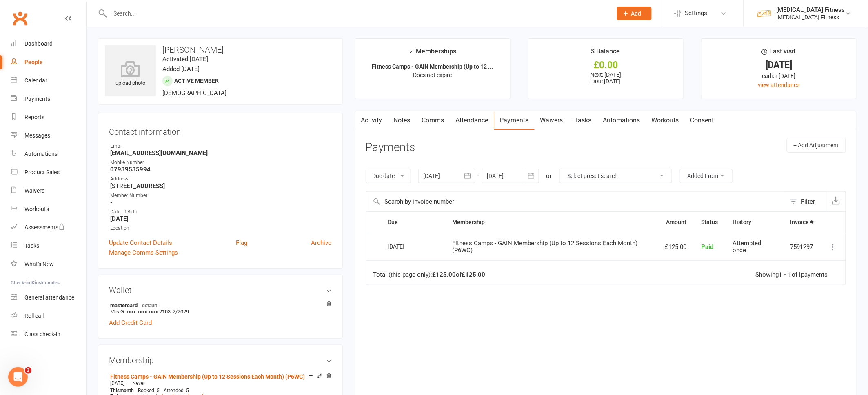 Image resolution: width=868 pixels, height=395 pixels. Describe the element at coordinates (583, 120) in the screenshot. I see `a: Tasks` at that location.